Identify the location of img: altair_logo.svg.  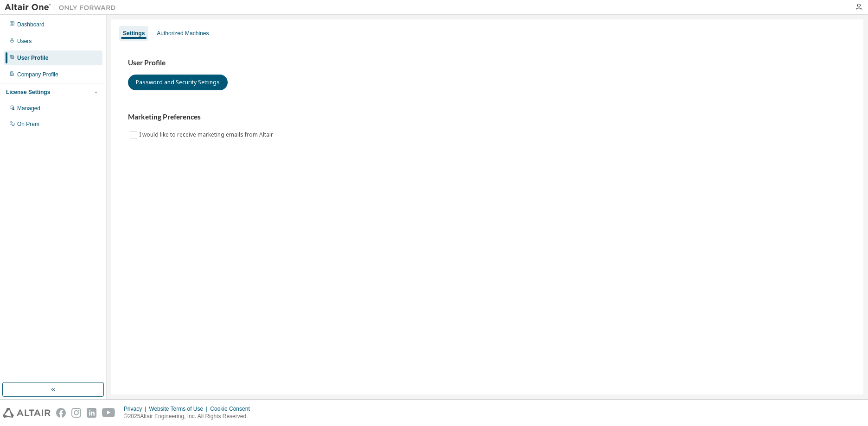
(26, 413).